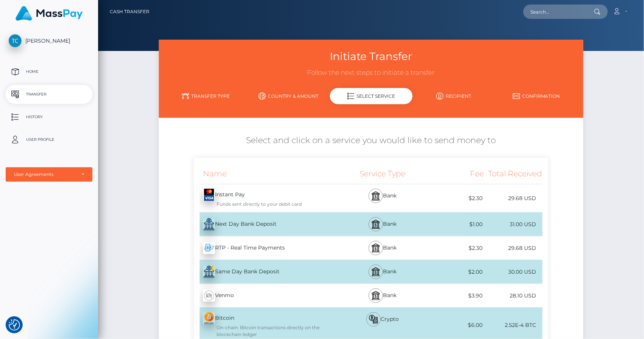 This screenshot has width=644, height=339. I want to click on div: $1.00, so click(456, 224).